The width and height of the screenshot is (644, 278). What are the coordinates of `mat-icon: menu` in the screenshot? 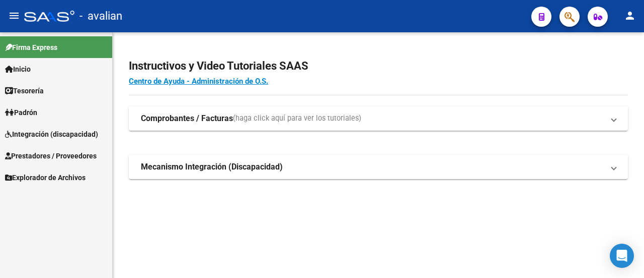 It's located at (14, 16).